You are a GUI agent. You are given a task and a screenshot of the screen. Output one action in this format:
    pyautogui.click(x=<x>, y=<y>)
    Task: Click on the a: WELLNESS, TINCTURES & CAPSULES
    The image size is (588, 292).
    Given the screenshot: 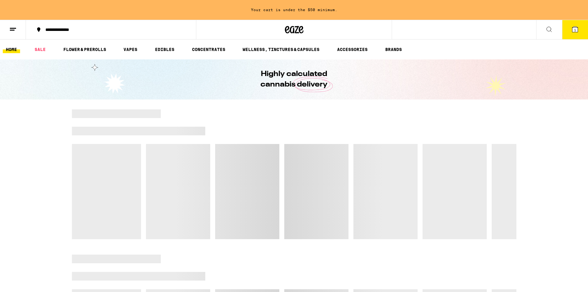 What is the action you would take?
    pyautogui.click(x=281, y=49)
    